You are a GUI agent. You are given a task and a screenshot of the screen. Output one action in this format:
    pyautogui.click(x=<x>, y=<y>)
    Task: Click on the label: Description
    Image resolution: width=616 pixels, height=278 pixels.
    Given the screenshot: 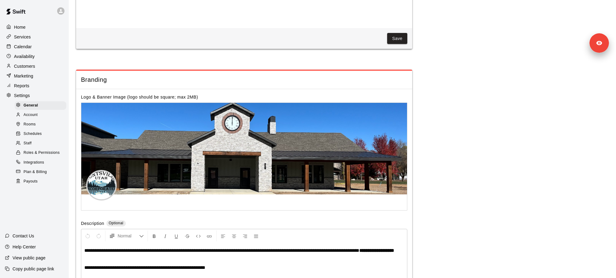 What is the action you would take?
    pyautogui.click(x=93, y=224)
    